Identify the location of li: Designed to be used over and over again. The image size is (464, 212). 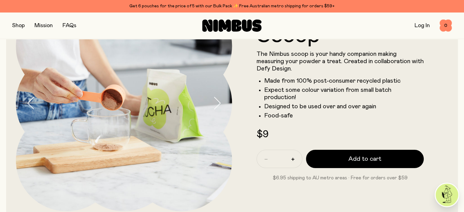
(344, 106).